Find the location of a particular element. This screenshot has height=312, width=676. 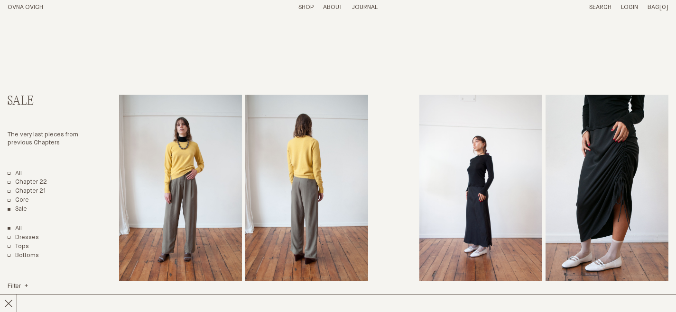

a: Tops is located at coordinates (18, 247).